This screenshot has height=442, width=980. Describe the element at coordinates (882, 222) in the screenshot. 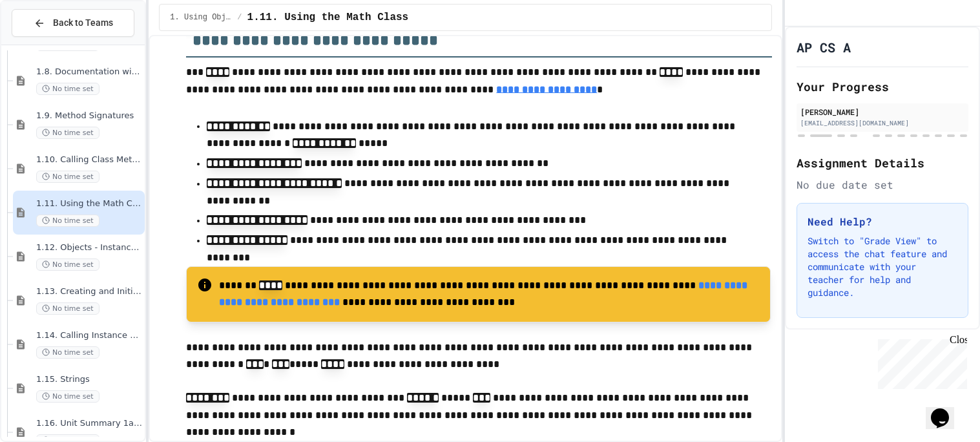

I see `h3: Need Help?` at that location.